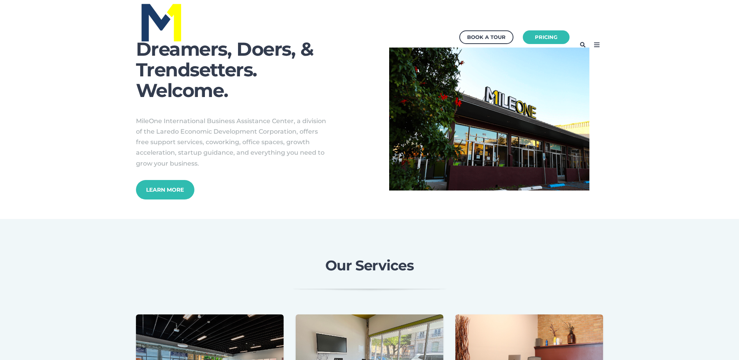 This screenshot has width=739, height=360. I want to click on a: Learn More, so click(165, 190).